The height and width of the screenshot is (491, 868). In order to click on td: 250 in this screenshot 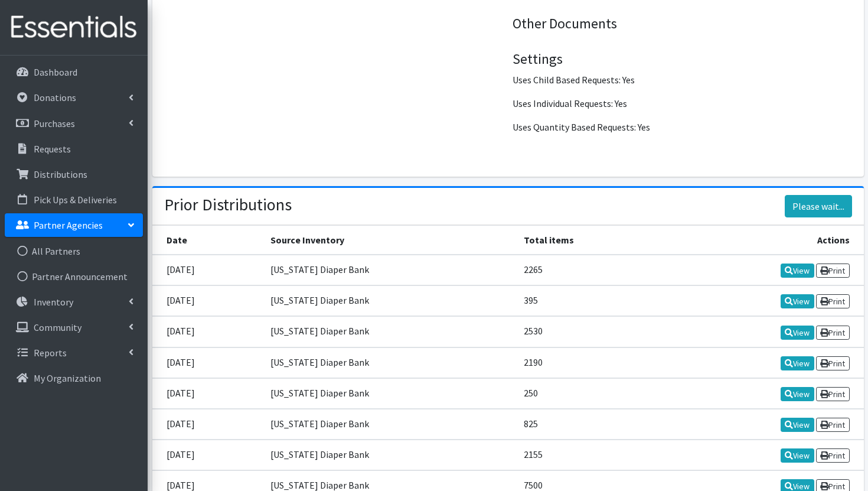, I will do `click(588, 393)`.